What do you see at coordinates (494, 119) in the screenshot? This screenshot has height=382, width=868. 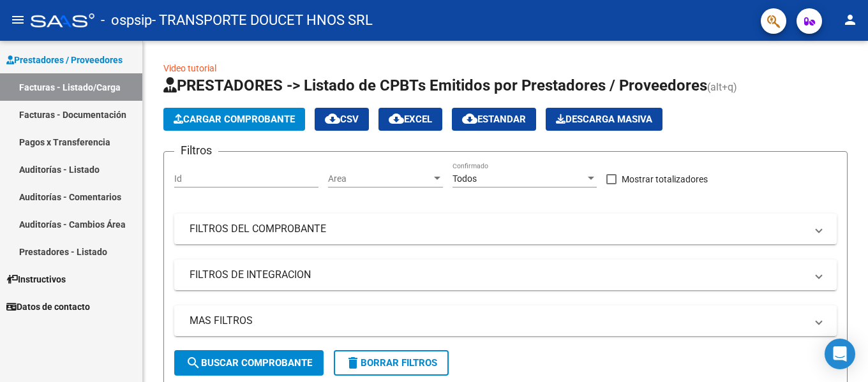 I see `span: Estandar` at bounding box center [494, 119].